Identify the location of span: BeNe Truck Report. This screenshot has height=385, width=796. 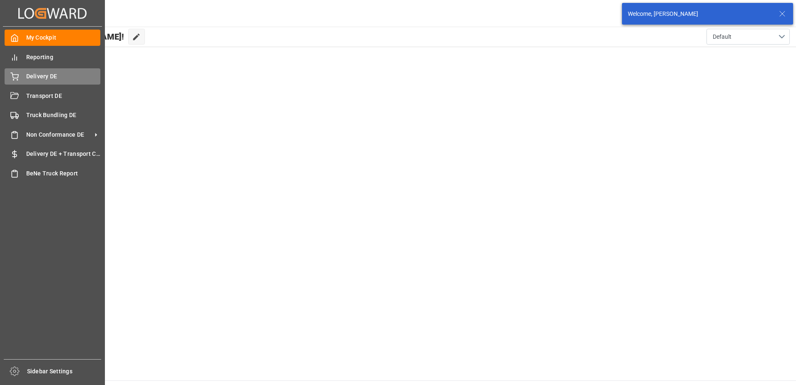
(63, 173).